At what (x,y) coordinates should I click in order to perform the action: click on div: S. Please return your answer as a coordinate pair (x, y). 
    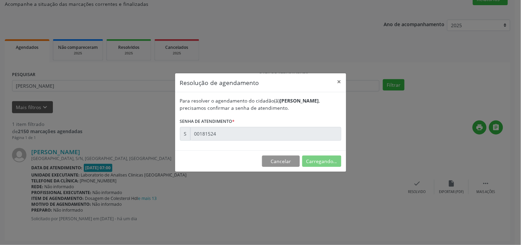
    Looking at the image, I should click on (185, 134).